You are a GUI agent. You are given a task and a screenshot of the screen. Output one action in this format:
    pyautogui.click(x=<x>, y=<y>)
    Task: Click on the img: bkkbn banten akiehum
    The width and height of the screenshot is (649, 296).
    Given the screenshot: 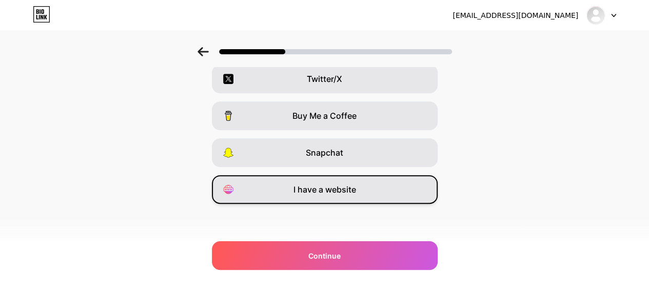 What is the action you would take?
    pyautogui.click(x=595, y=15)
    